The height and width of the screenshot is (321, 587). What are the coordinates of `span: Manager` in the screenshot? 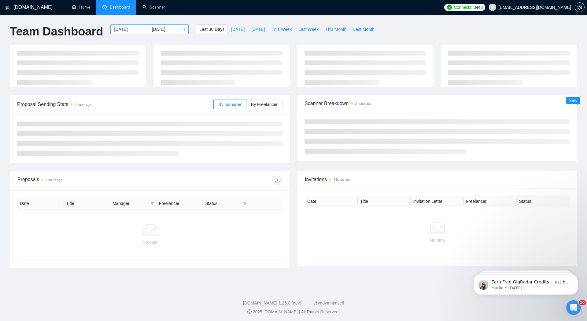 It's located at (130, 203).